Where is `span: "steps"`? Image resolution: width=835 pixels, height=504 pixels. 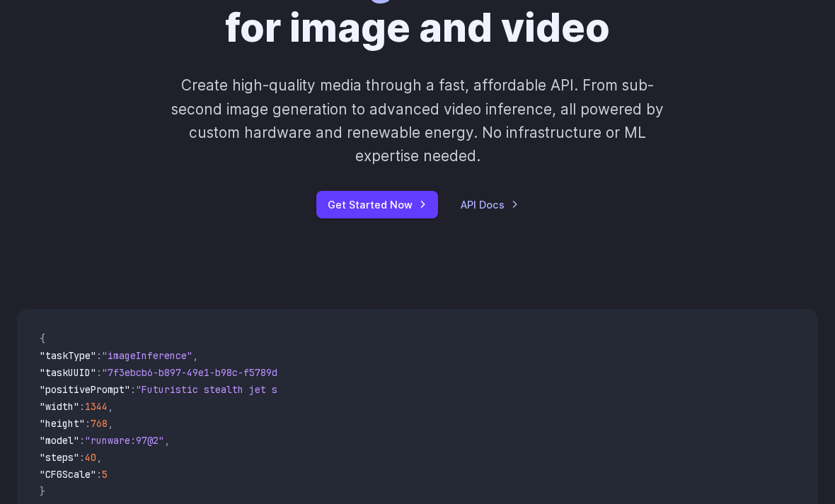
span: "steps" is located at coordinates (59, 457).